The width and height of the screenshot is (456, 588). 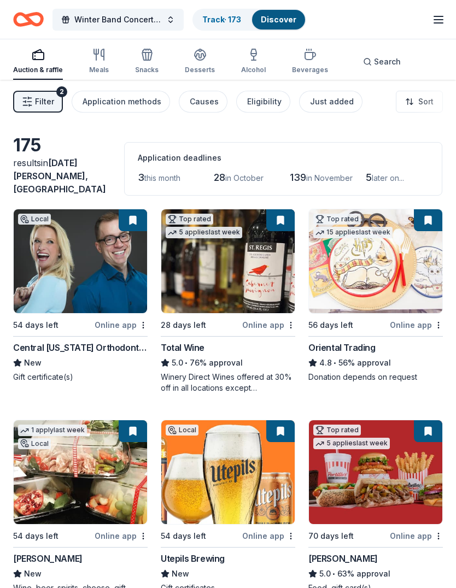 What do you see at coordinates (278, 19) in the screenshot?
I see `a: Discover` at bounding box center [278, 19].